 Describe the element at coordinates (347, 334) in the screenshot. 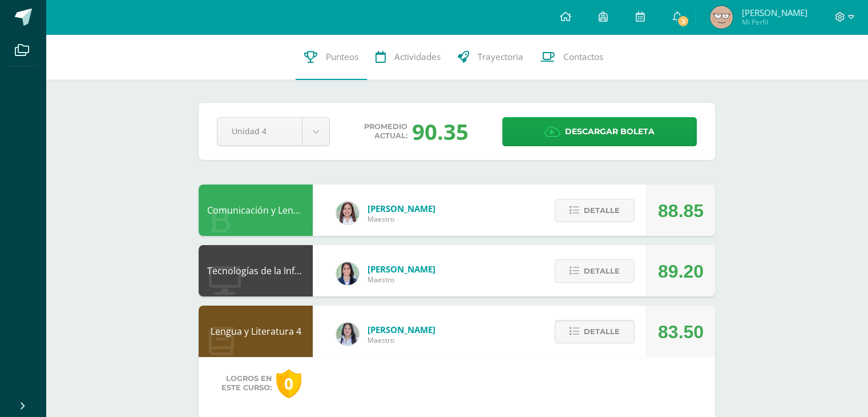

I see `img: df6a3bad71d85cf97c4a6d1acf904499.png` at that location.